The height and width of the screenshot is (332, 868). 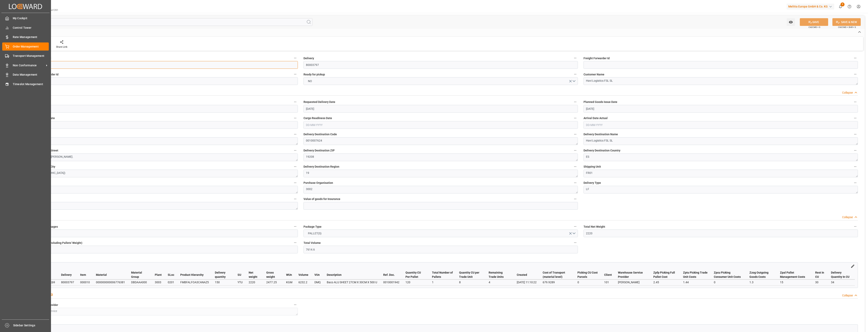 What do you see at coordinates (471, 282) in the screenshot?
I see `div: 8` at bounding box center [471, 282].